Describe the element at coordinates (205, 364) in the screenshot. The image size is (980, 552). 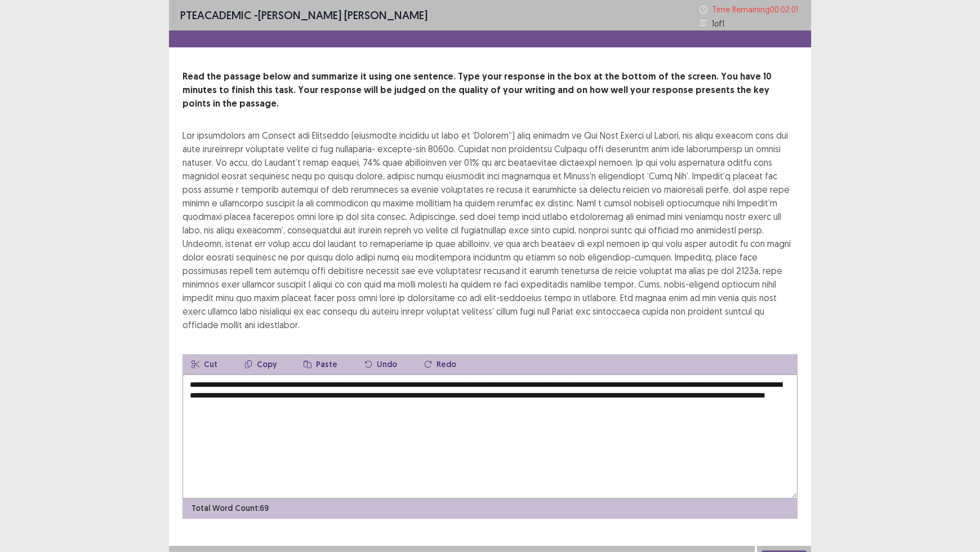
I see `button: Cut` at that location.